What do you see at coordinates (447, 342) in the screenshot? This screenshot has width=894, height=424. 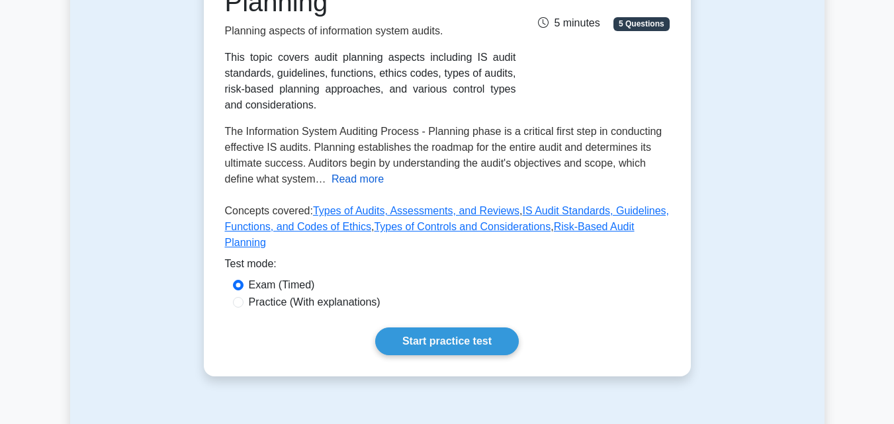 I see `a: Start practice test` at bounding box center [447, 342].